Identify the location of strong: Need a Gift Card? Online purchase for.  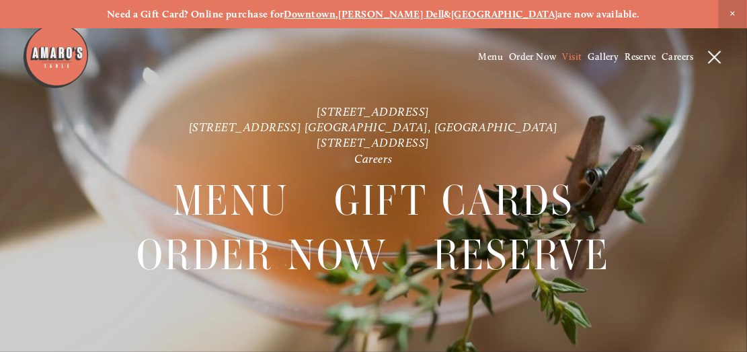
(196, 14).